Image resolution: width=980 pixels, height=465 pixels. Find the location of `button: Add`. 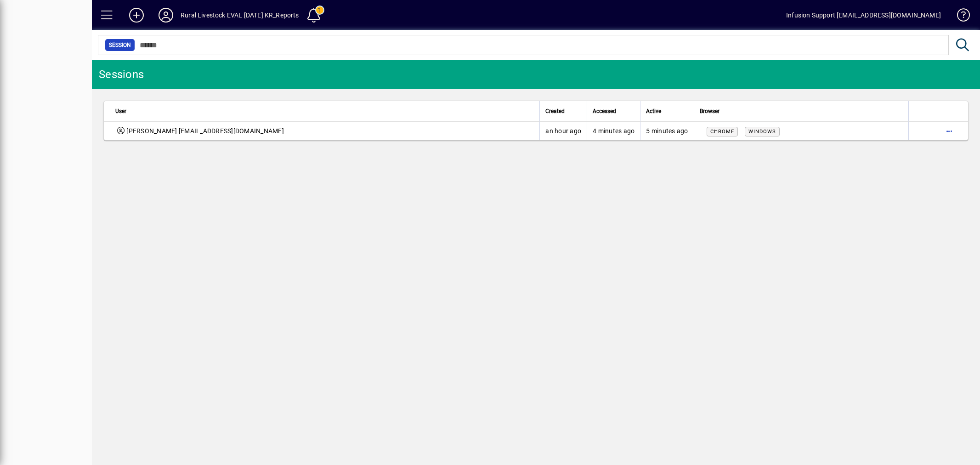

button: Add is located at coordinates (136, 15).